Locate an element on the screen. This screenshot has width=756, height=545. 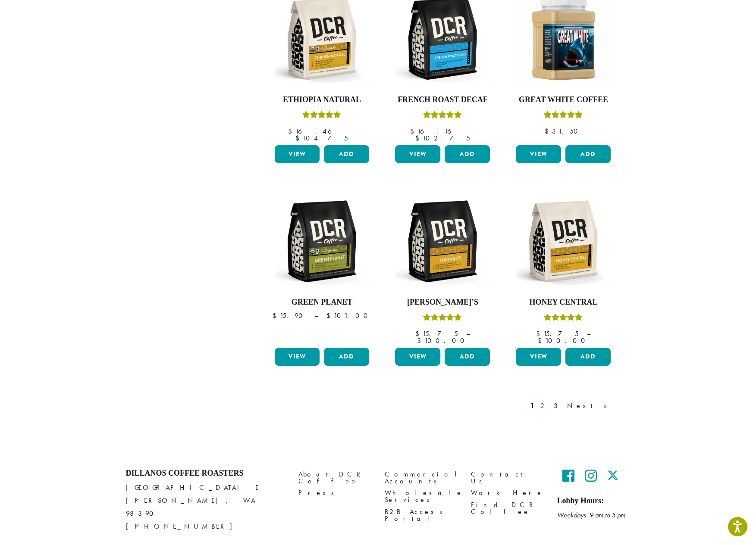
a: Contact Us is located at coordinates (508, 478).